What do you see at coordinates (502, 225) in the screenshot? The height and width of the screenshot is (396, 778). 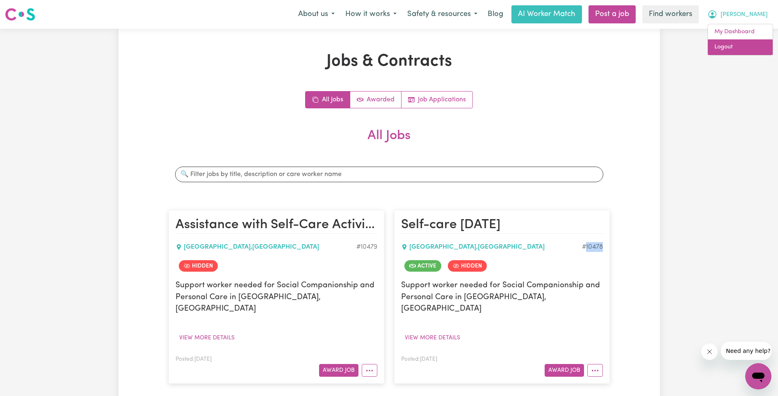 I see `h2: Self-care Sunday` at bounding box center [502, 225].